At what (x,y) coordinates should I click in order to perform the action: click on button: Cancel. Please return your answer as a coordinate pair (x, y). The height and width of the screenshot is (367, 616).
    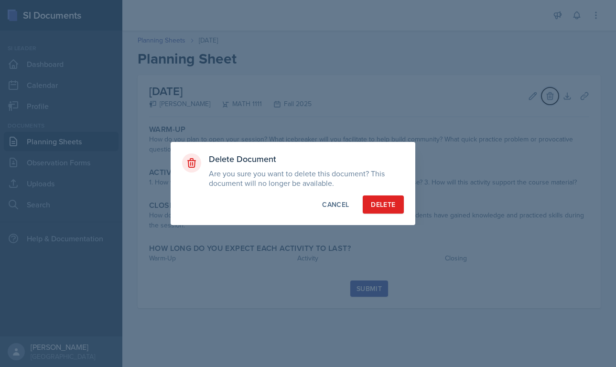
    Looking at the image, I should click on (336, 205).